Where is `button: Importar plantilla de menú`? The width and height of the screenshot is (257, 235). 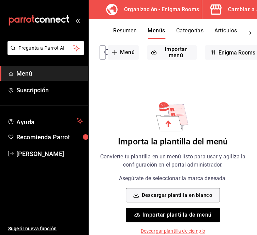 button: Importar plantilla de menú is located at coordinates (172, 215).